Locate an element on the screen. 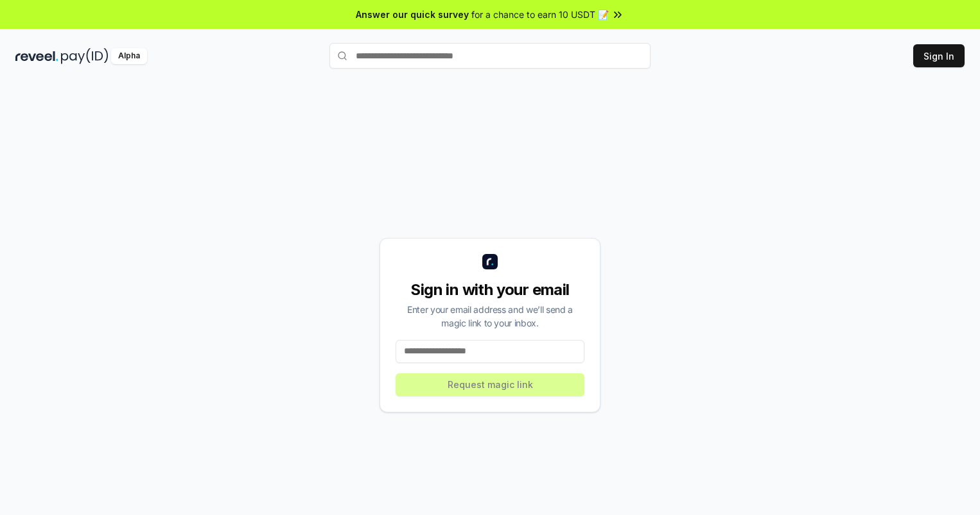 This screenshot has width=980, height=515. img: reveel_dark is located at coordinates (36, 55).